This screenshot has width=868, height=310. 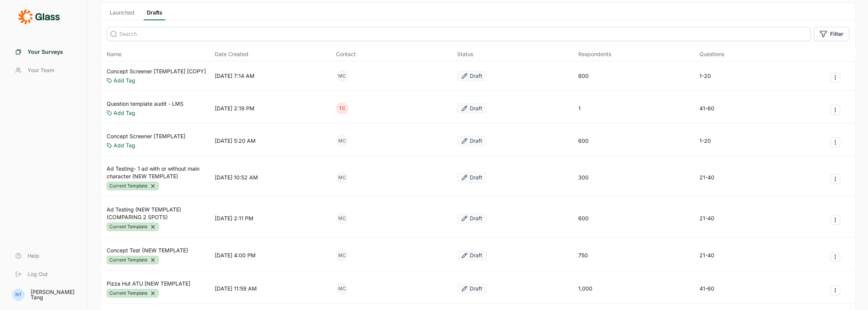 I want to click on div: NT, so click(x=18, y=295).